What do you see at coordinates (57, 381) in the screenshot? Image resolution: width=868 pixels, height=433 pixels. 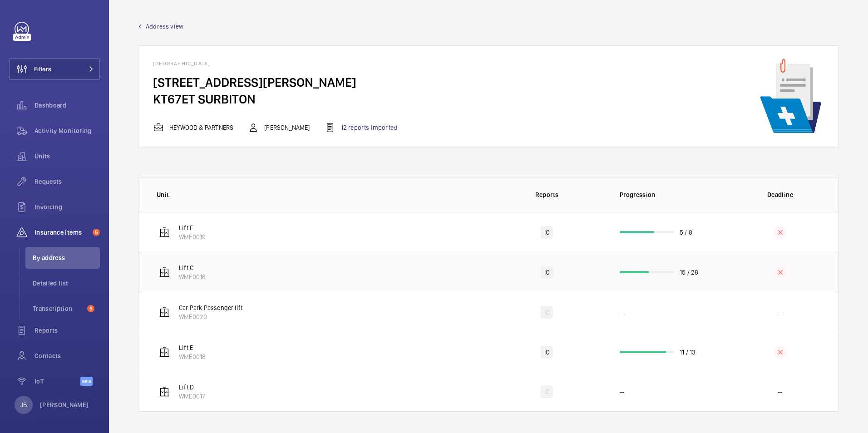 I see `span: IoT` at bounding box center [57, 381].